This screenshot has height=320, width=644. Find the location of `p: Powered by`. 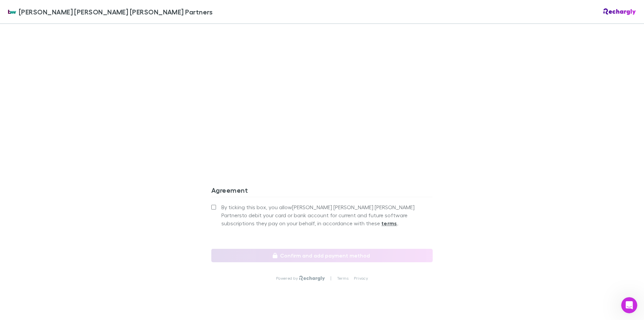

p: Powered by is located at coordinates (287, 278).